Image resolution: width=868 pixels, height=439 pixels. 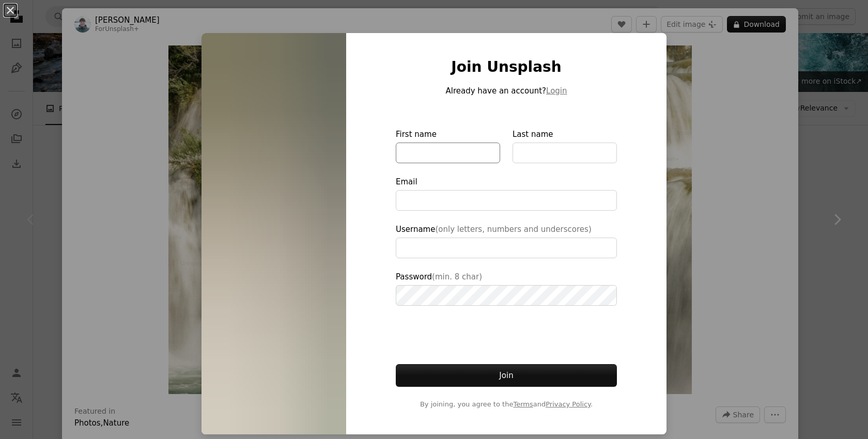 What do you see at coordinates (506, 288) in the screenshot?
I see `label: Password` at bounding box center [506, 288].